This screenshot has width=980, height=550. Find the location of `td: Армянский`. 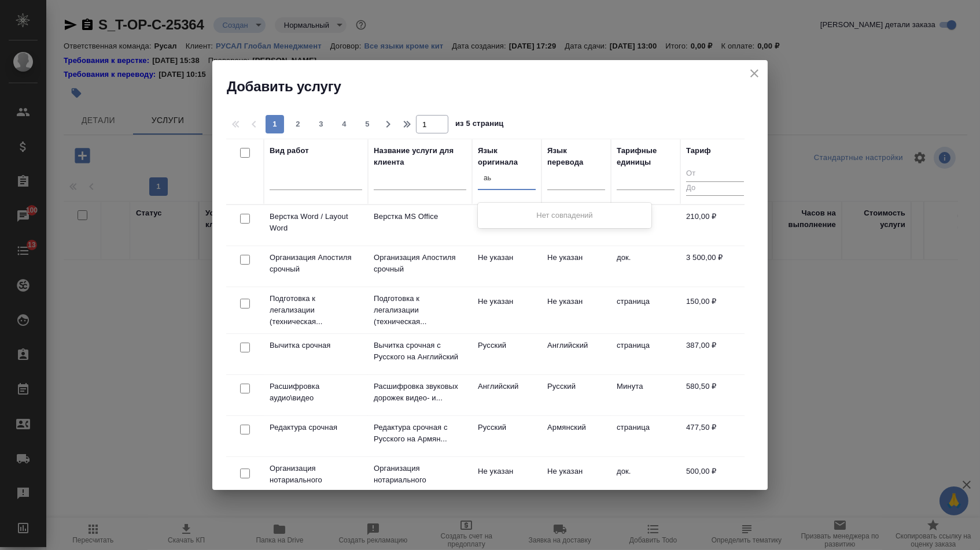

td: Армянский is located at coordinates (576, 436).